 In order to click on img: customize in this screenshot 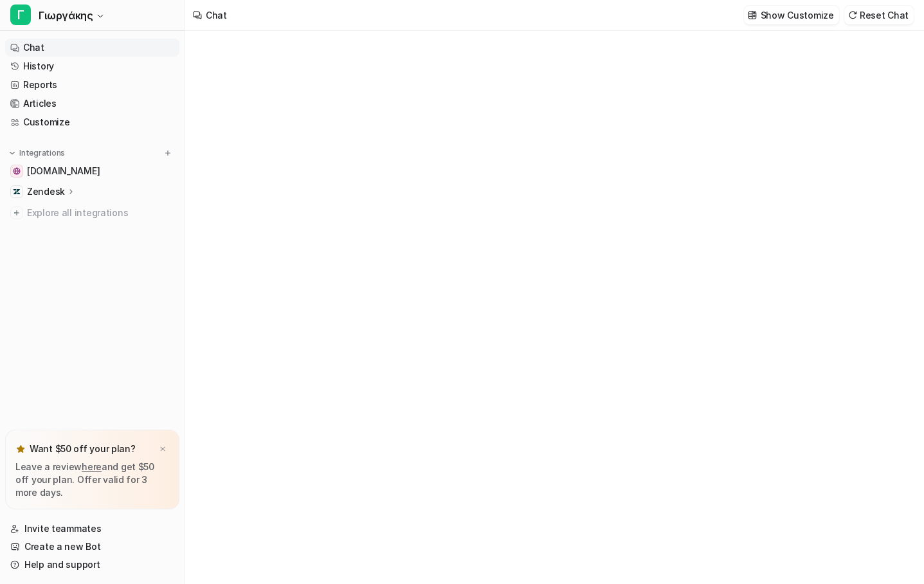, I will do `click(752, 15)`.